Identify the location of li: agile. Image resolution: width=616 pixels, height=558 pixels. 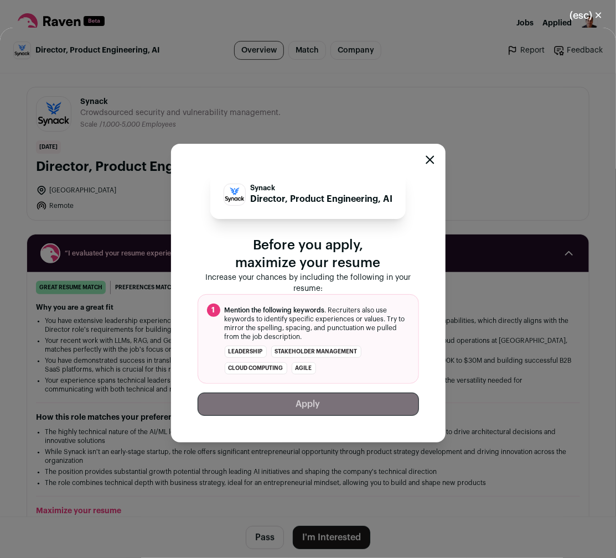
(304, 368).